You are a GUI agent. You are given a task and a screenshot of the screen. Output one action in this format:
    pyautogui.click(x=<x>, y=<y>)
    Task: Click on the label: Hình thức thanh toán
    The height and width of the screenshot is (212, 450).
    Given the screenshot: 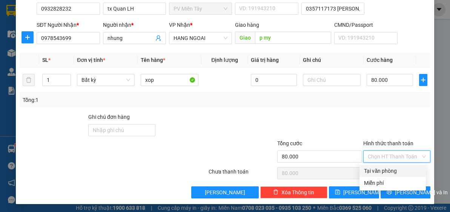 What is the action you would take?
    pyautogui.click(x=388, y=143)
    